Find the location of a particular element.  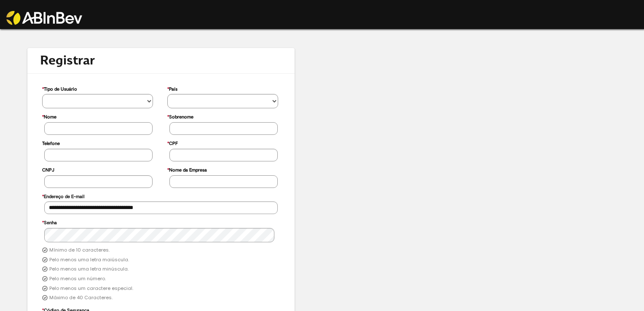

label: Pelo menos um número. is located at coordinates (78, 279).